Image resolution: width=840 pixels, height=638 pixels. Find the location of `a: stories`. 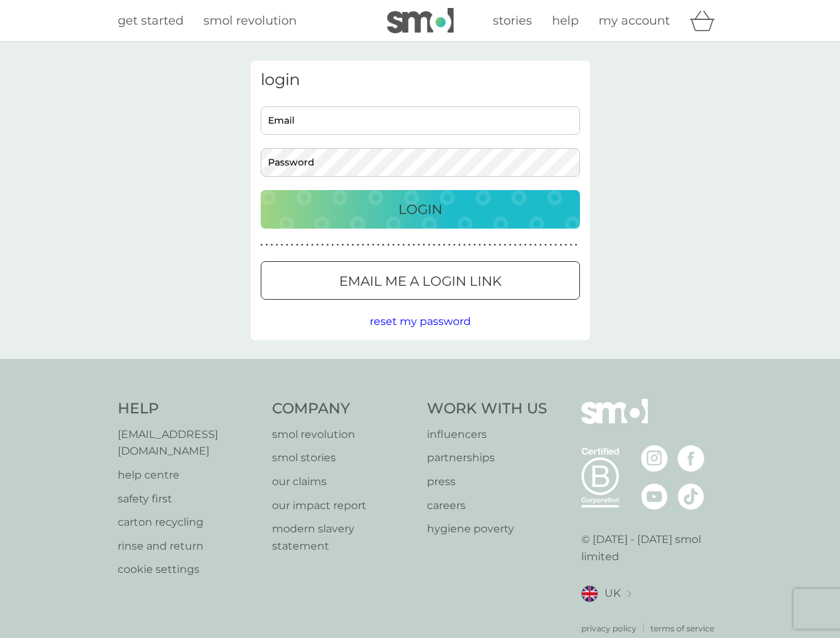

a: stories is located at coordinates (512, 21).